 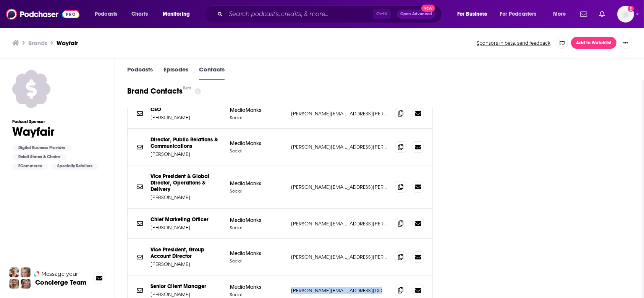 What do you see at coordinates (139, 14) in the screenshot?
I see `span: Charts` at bounding box center [139, 14].